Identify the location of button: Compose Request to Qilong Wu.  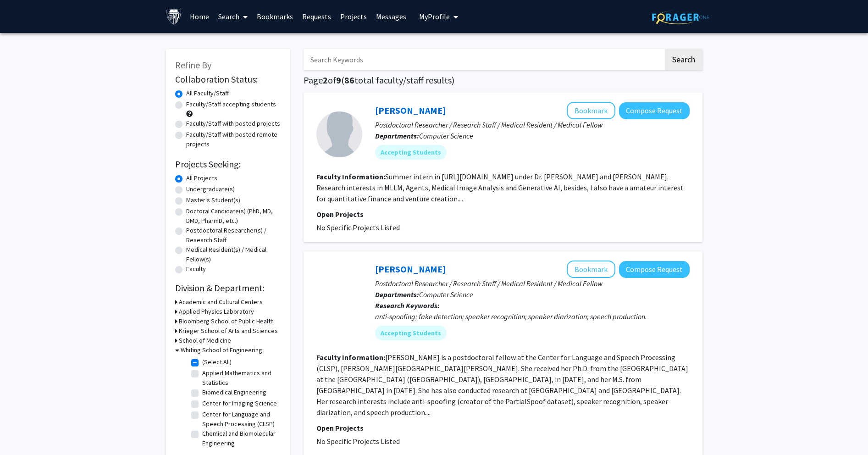
(654, 111).